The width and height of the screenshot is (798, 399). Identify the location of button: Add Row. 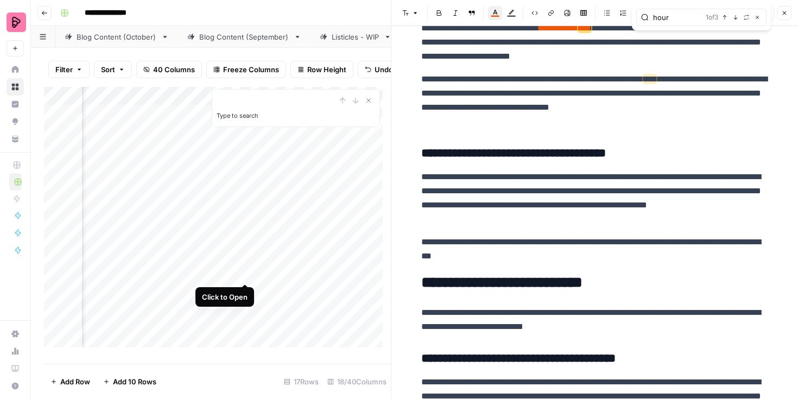
(70, 381).